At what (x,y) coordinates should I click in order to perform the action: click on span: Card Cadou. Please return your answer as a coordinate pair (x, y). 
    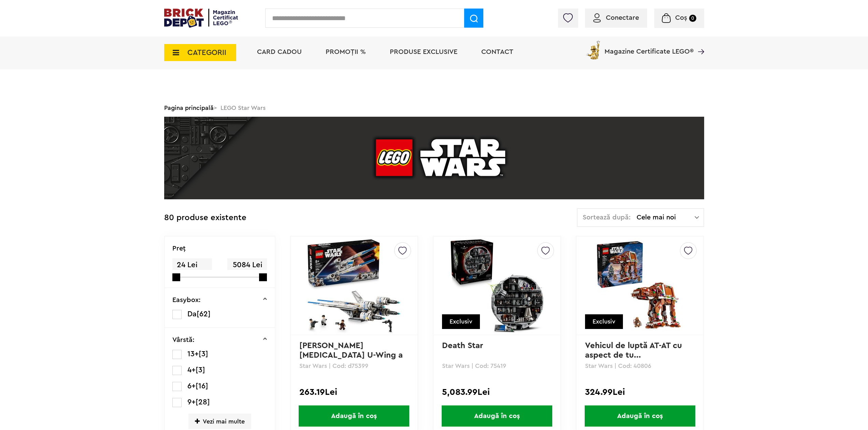
    Looking at the image, I should click on (279, 52).